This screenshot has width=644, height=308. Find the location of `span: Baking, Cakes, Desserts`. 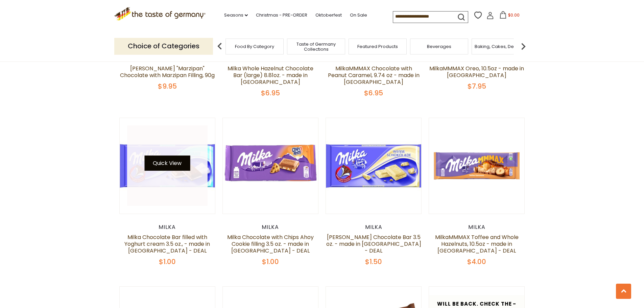

span: Baking, Cakes, Desserts is located at coordinates (501, 46).